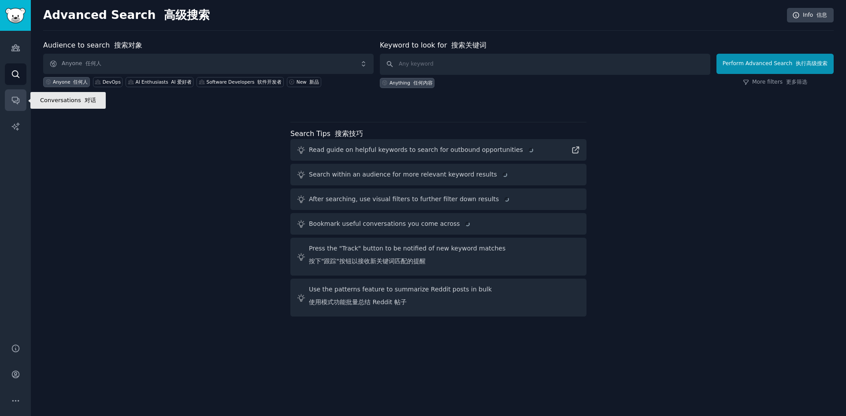 Image resolution: width=846 pixels, height=416 pixels. Describe the element at coordinates (15, 15) in the screenshot. I see `img: GummySearch logo` at that location.